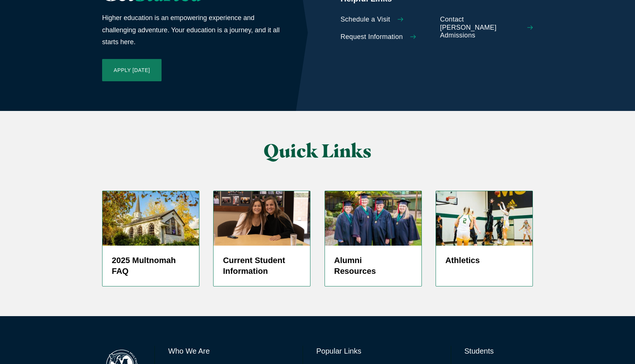  What do you see at coordinates (498, 351) in the screenshot?
I see `h6: Students` at bounding box center [498, 351].